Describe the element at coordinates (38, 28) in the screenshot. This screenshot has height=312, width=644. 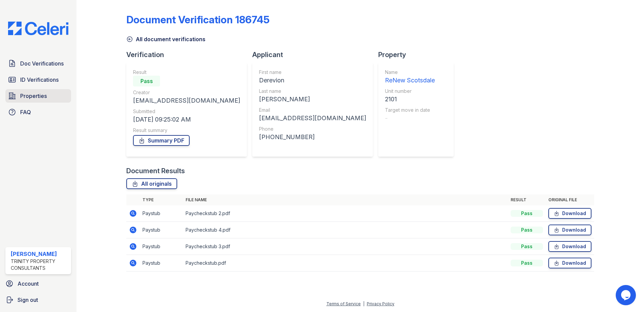
I see `img: CE_Logo_Blue-a8612792a0a2168367f1c8372b55b34899dd931a85d93a1a3d3e32e68fde9ad4.png` at that location.